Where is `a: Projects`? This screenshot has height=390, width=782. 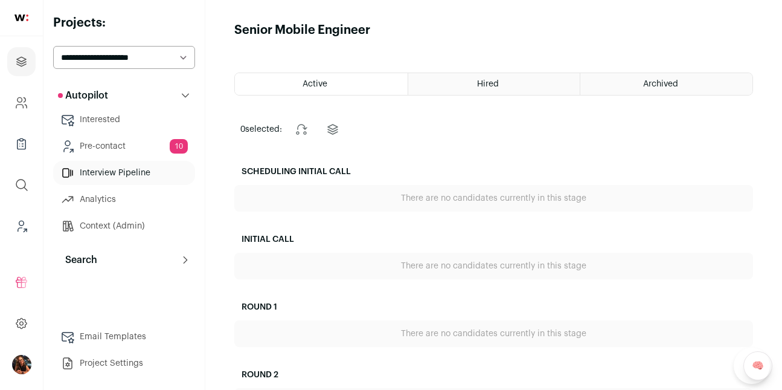 a: Projects is located at coordinates (21, 62).